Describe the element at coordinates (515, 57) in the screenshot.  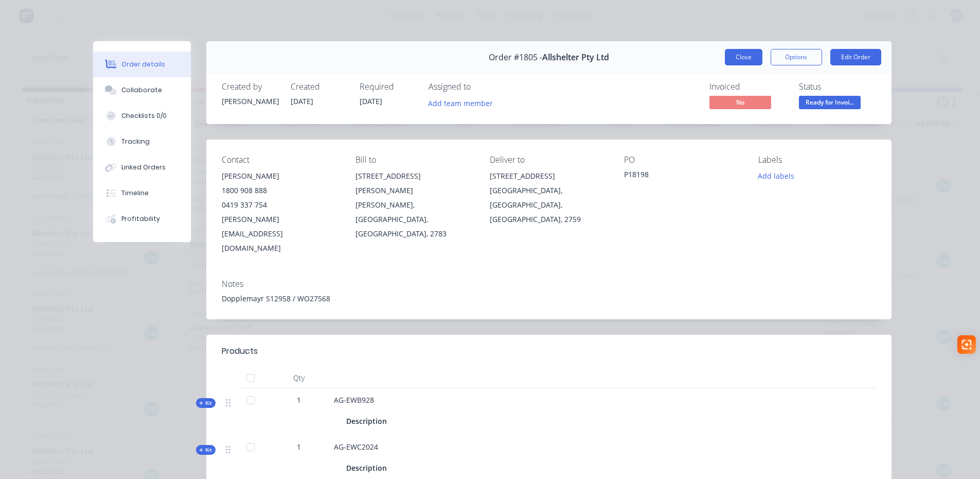
I see `span: Order #1805 -` at that location.